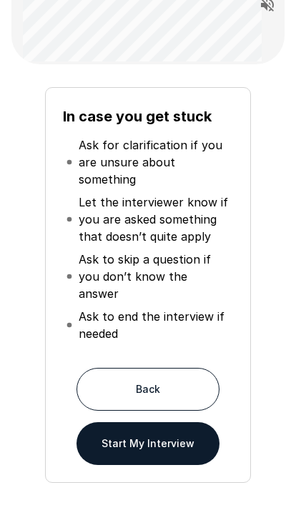 This screenshot has height=510, width=296. What do you see at coordinates (154, 219) in the screenshot?
I see `p: Let the interviewer know if you are asked something that doesn’t quite apply` at bounding box center [154, 219].